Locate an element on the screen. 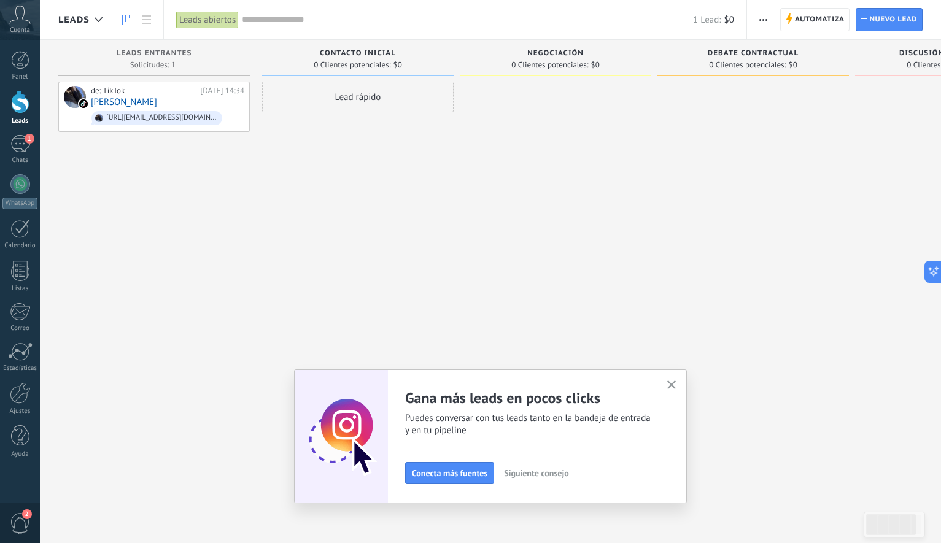  div: Lead rápido is located at coordinates (358, 97).